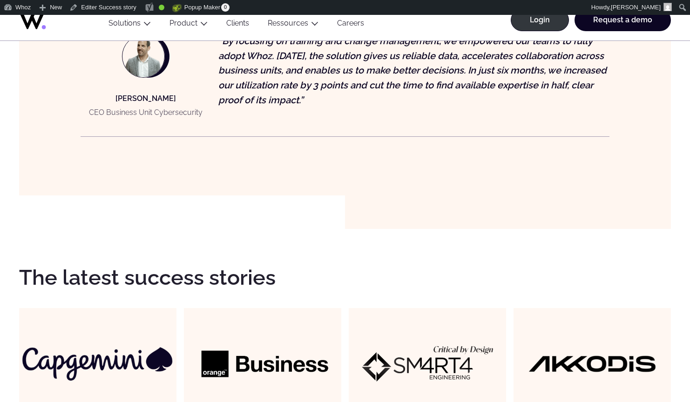 The width and height of the screenshot is (690, 402). I want to click on a: Ressources, so click(288, 23).